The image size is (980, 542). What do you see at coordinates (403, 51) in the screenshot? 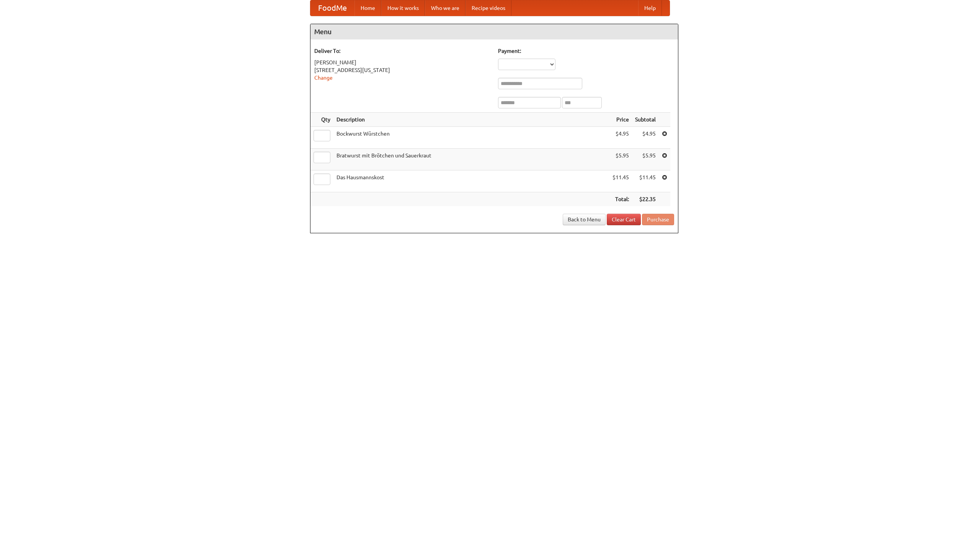
I see `h5: Deliver To:` at bounding box center [403, 51].